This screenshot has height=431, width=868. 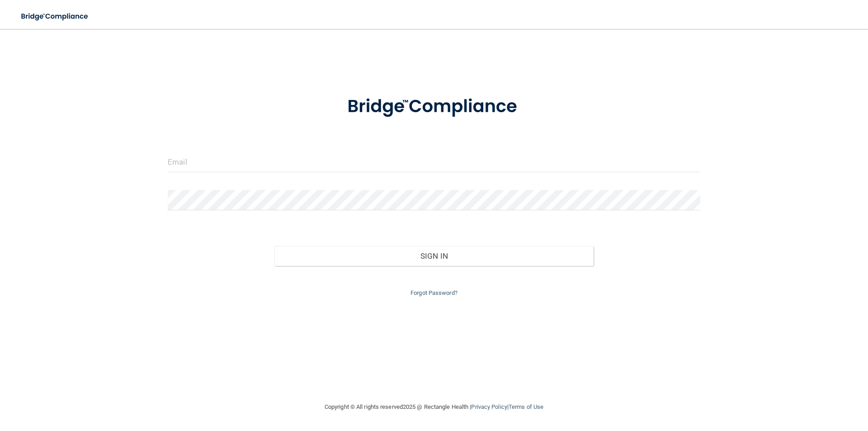 I want to click on button: Sign In, so click(x=434, y=256).